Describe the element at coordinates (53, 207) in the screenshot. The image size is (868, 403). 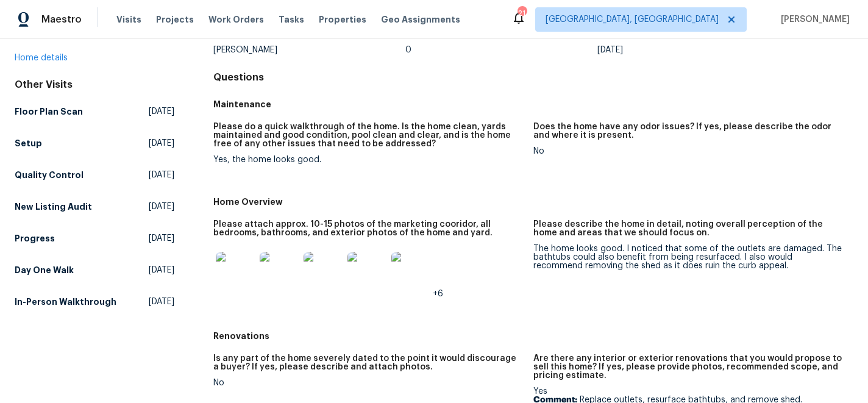
I see `h5: New Listing Audit` at that location.